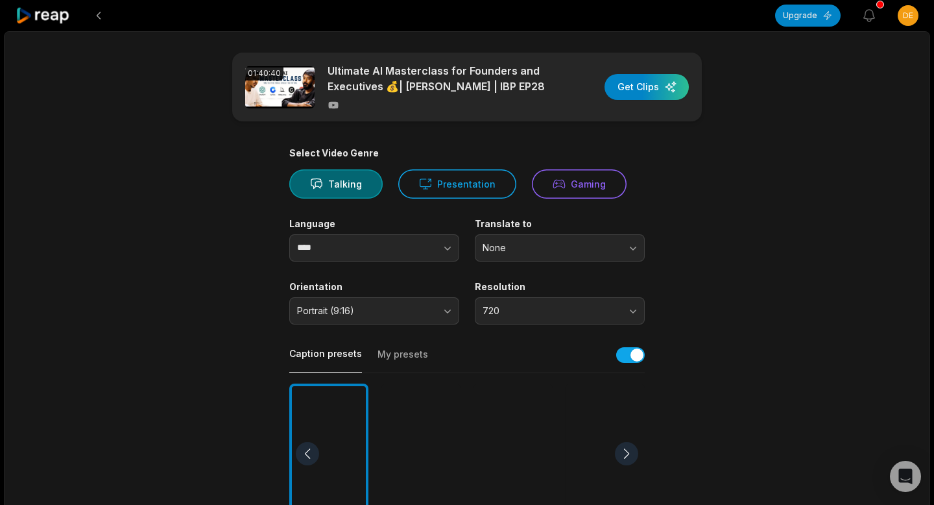 Image resolution: width=934 pixels, height=505 pixels. Describe the element at coordinates (365, 311) in the screenshot. I see `span: Portrait (9:16)` at that location.